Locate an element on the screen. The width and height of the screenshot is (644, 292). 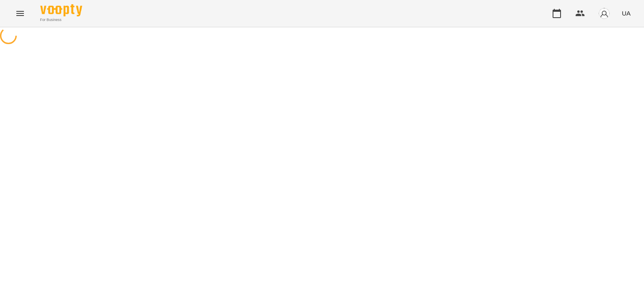
span: UA is located at coordinates (626, 13).